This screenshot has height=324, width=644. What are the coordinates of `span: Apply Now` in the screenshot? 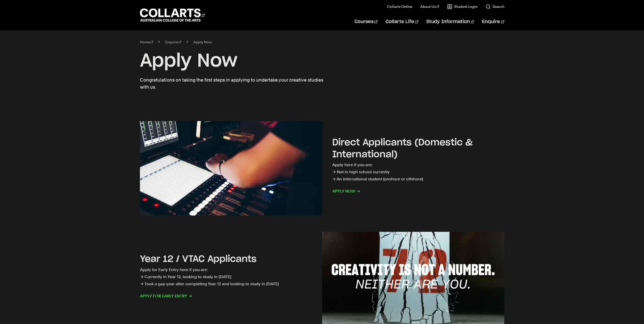 It's located at (203, 42).